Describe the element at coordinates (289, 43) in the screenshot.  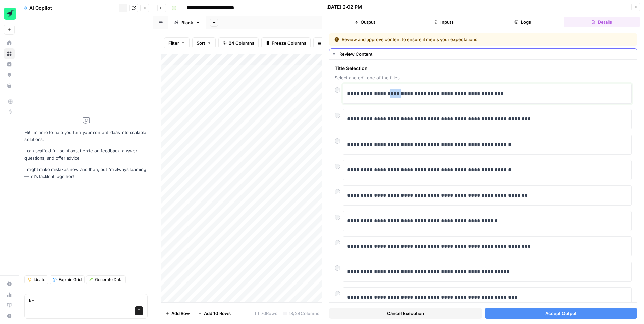
I see `span: Freeze Columns` at that location.